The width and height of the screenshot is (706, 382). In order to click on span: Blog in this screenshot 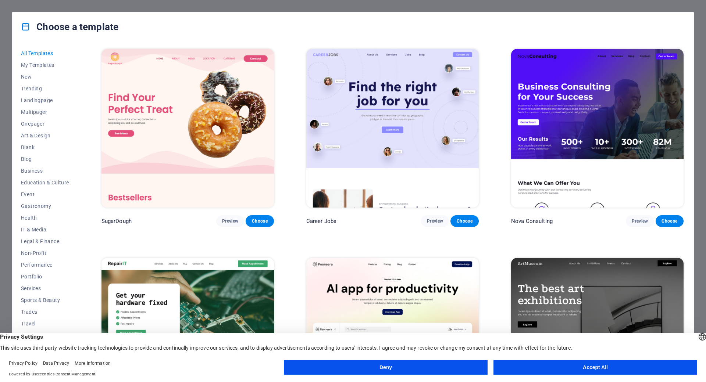, I will do `click(45, 159)`.